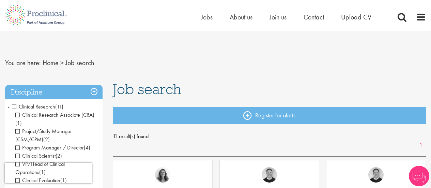 The image size is (431, 188). I want to click on span: Jobs, so click(207, 17).